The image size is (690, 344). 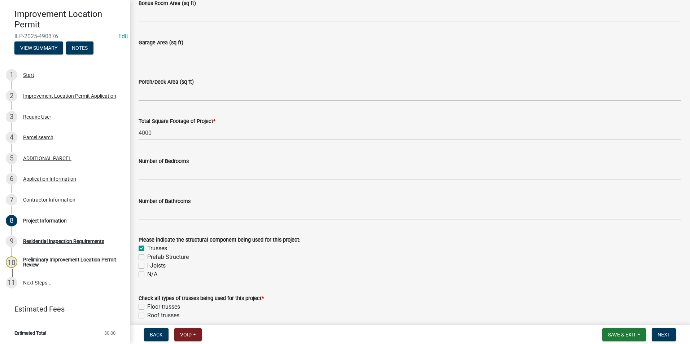 I want to click on label: Roof trusses, so click(x=163, y=316).